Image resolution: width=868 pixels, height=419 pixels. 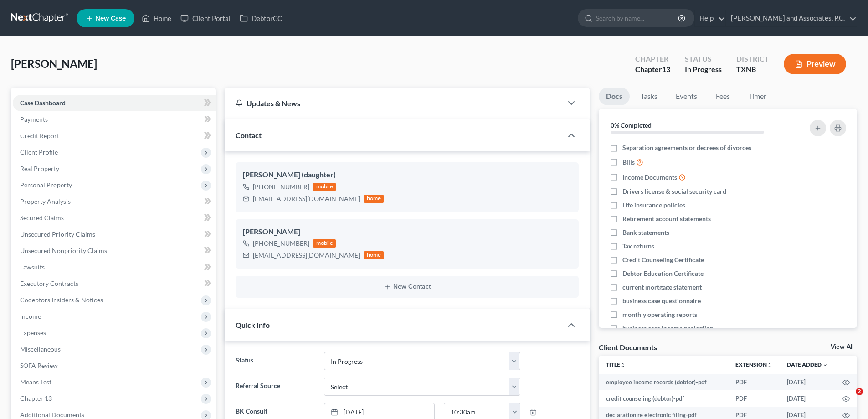 What do you see at coordinates (757, 96) in the screenshot?
I see `a: Timer` at bounding box center [757, 96].